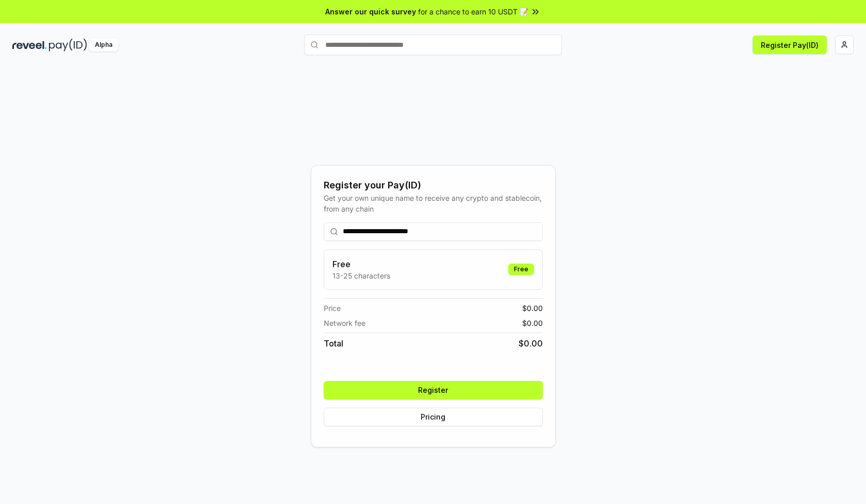 Image resolution: width=866 pixels, height=504 pixels. Describe the element at coordinates (334, 344) in the screenshot. I see `span: Total` at that location.